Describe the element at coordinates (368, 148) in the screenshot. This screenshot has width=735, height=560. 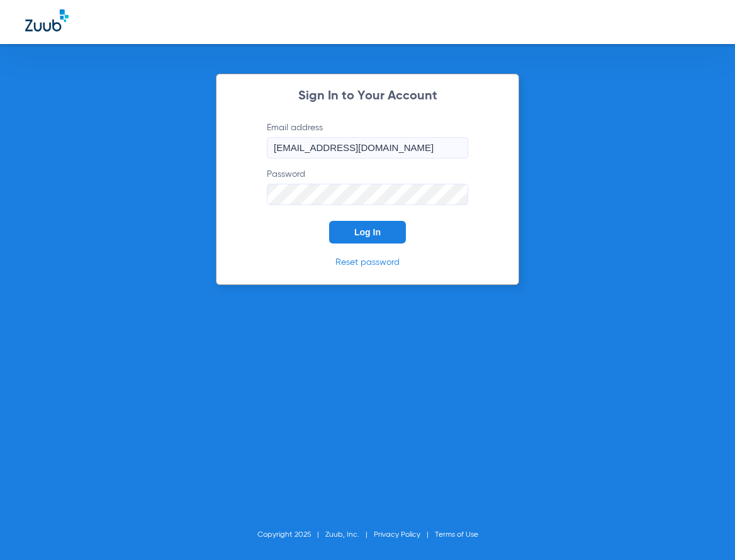
I see `input: Email address` at that location.